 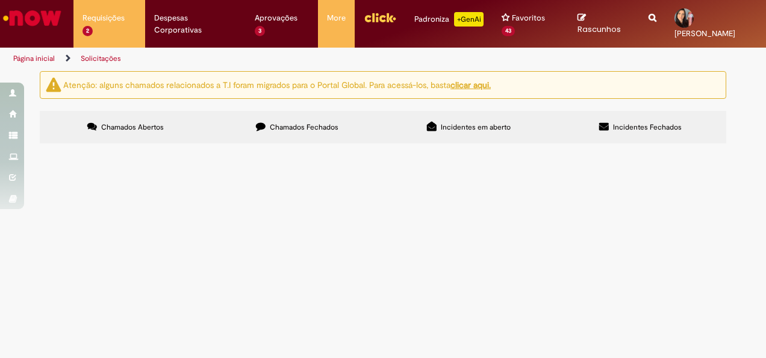 I want to click on a: Rascunhos, so click(x=604, y=23).